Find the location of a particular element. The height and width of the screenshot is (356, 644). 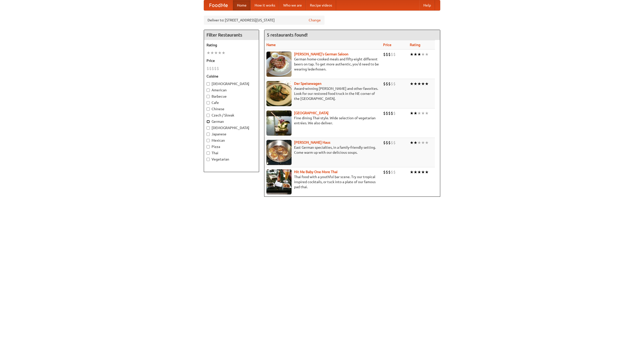

input: German is located at coordinates (208, 122).